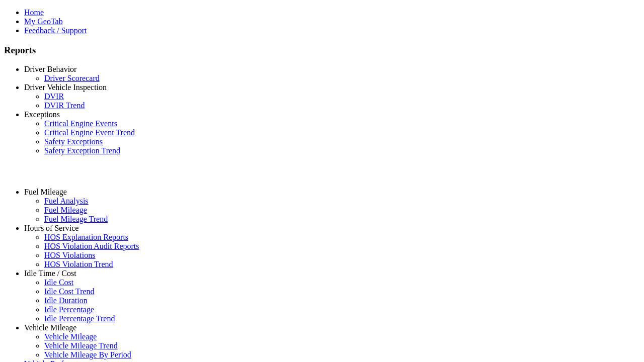  What do you see at coordinates (86, 237) in the screenshot?
I see `a: HOS Explanation Reports` at bounding box center [86, 237].